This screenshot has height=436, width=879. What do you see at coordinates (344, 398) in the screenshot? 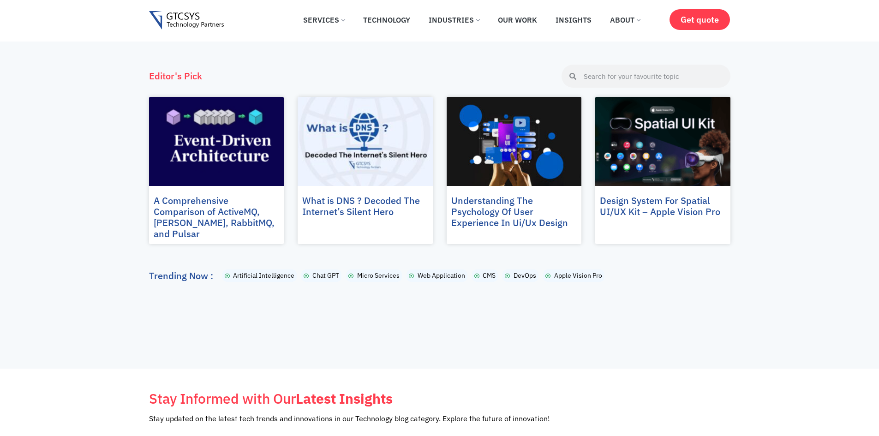
I see `b: Latest Insights` at bounding box center [344, 398].